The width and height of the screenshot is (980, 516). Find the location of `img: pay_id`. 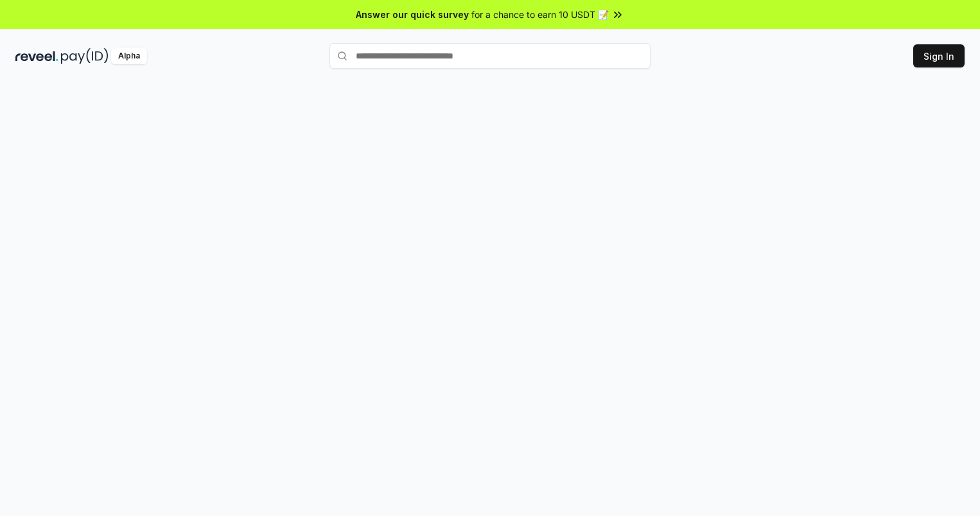

img: pay_id is located at coordinates (85, 56).